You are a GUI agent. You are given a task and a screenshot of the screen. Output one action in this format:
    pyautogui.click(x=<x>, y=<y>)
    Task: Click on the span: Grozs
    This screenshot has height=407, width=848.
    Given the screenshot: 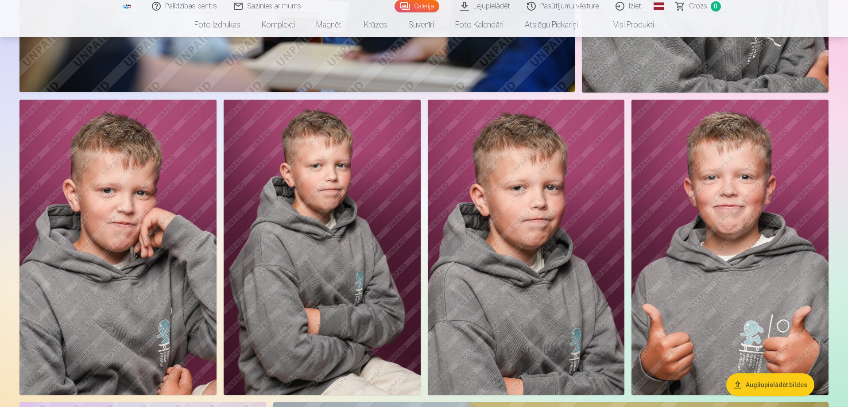 What is the action you would take?
    pyautogui.click(x=698, y=6)
    